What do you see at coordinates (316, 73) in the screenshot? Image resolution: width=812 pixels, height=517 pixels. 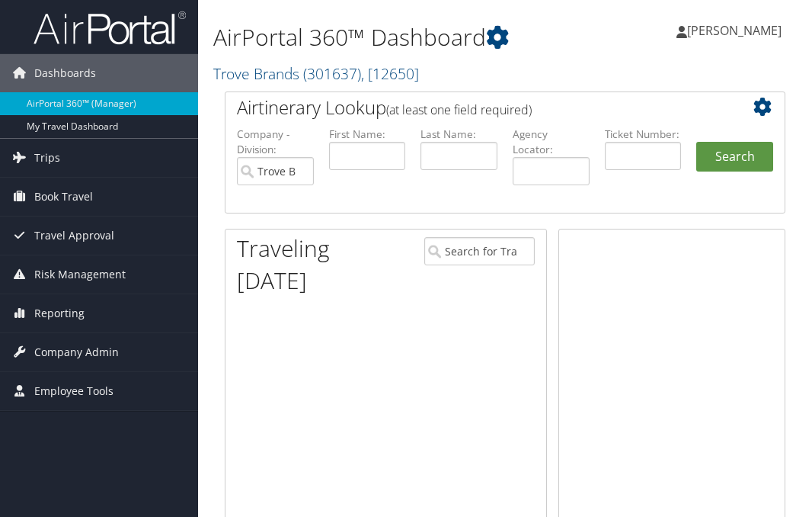 I see `a: Trove Brands` at bounding box center [316, 73].